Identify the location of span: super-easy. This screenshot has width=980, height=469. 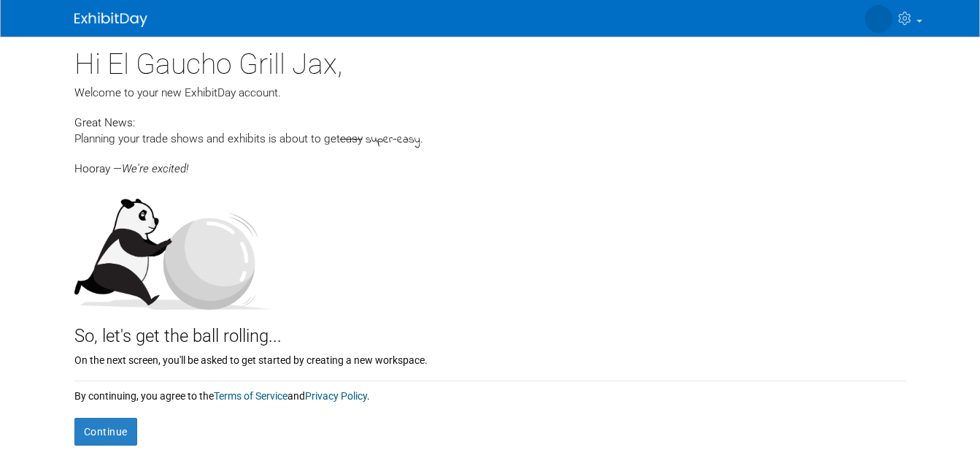
(393, 139).